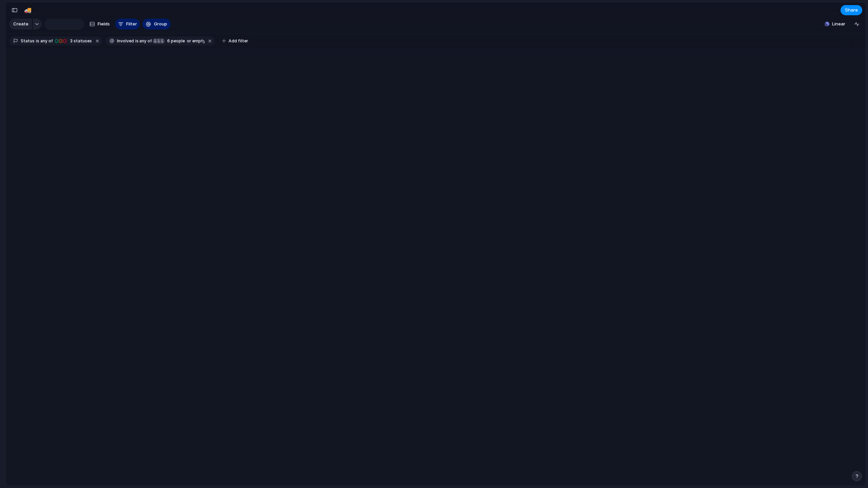 This screenshot has width=868, height=488. What do you see at coordinates (235, 41) in the screenshot?
I see `button: Add filter` at bounding box center [235, 41].